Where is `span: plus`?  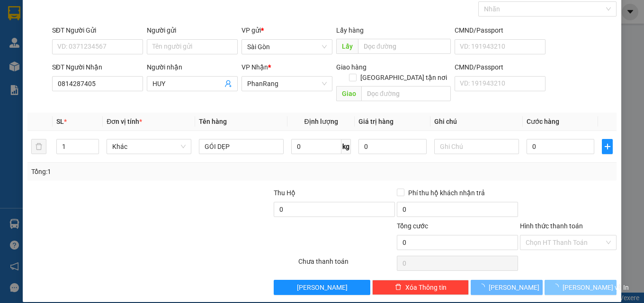
span: plus is located at coordinates (607, 147).